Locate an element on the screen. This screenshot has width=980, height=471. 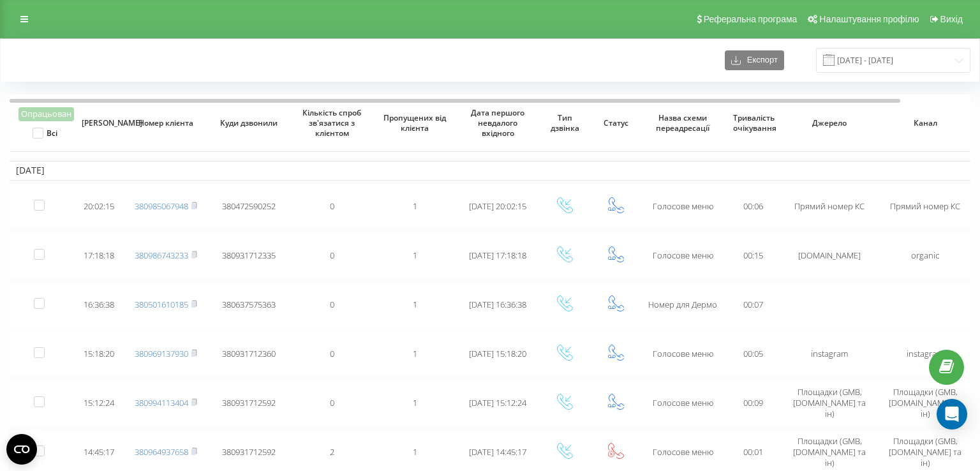
td: organic is located at coordinates (925, 255).